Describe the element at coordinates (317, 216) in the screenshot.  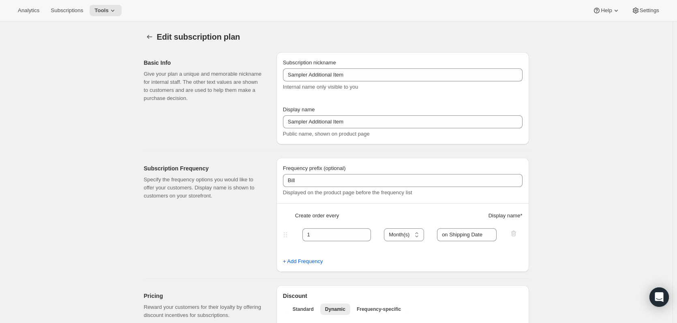
I see `span: Create order every` at that location.